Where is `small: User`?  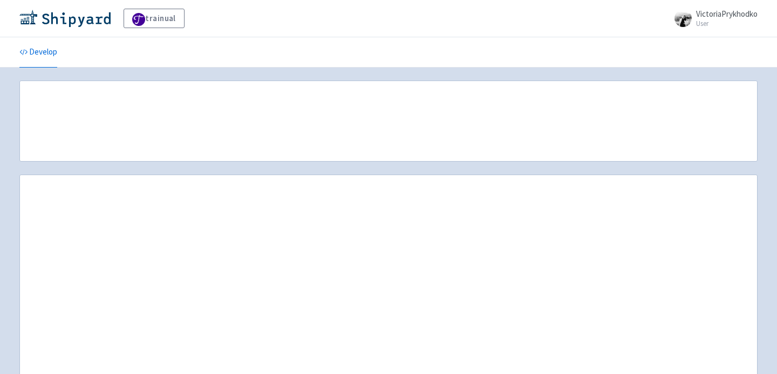
small: User is located at coordinates (727, 23).